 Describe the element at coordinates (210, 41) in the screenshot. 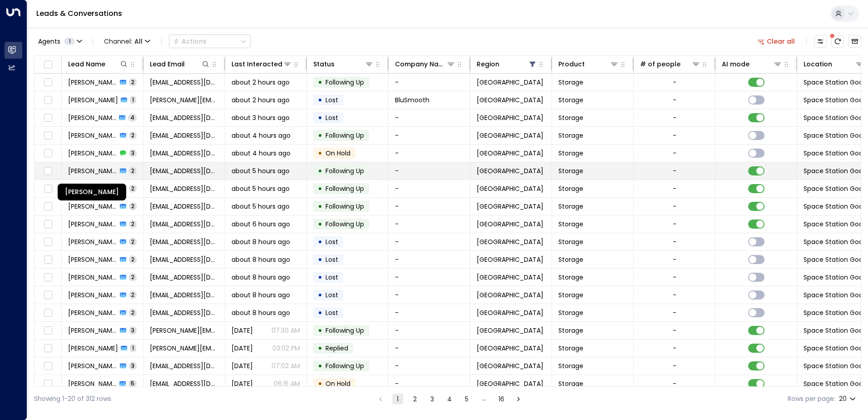

I see `div: Button group with a nested menu` at that location.